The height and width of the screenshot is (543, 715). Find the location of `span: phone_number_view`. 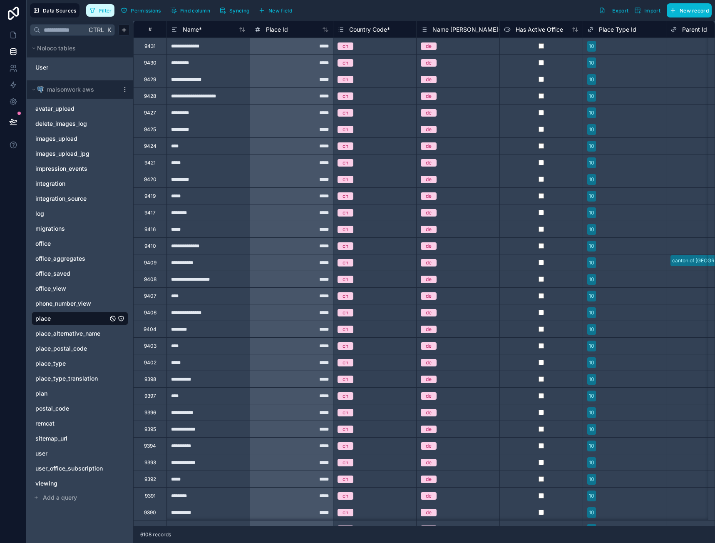

span: phone_number_view is located at coordinates (63, 303).